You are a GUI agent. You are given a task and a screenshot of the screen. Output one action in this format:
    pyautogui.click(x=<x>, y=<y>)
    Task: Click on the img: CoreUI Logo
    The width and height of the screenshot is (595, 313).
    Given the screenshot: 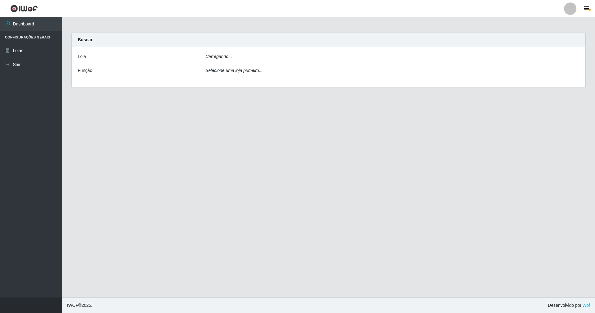 What is the action you would take?
    pyautogui.click(x=24, y=8)
    